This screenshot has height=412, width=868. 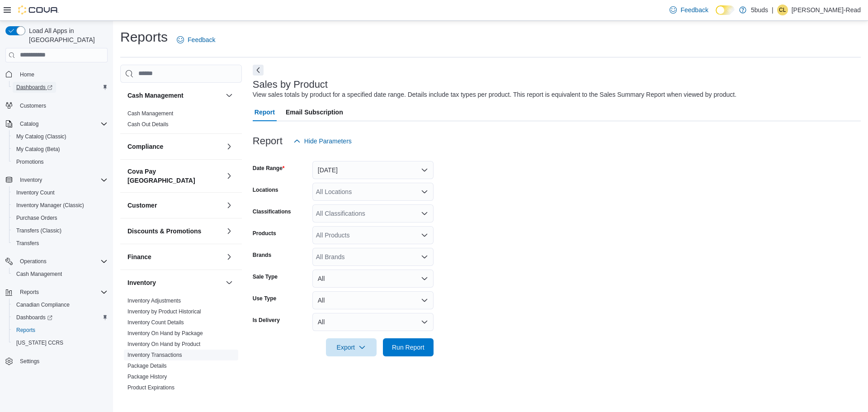 What do you see at coordinates (147, 366) in the screenshot?
I see `a: Package Details` at bounding box center [147, 366].